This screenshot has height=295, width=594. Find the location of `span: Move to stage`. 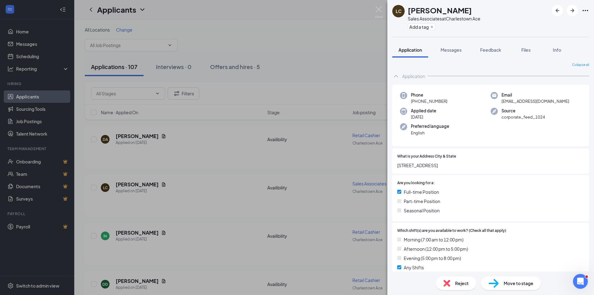

span: Move to stage is located at coordinates (519, 283).